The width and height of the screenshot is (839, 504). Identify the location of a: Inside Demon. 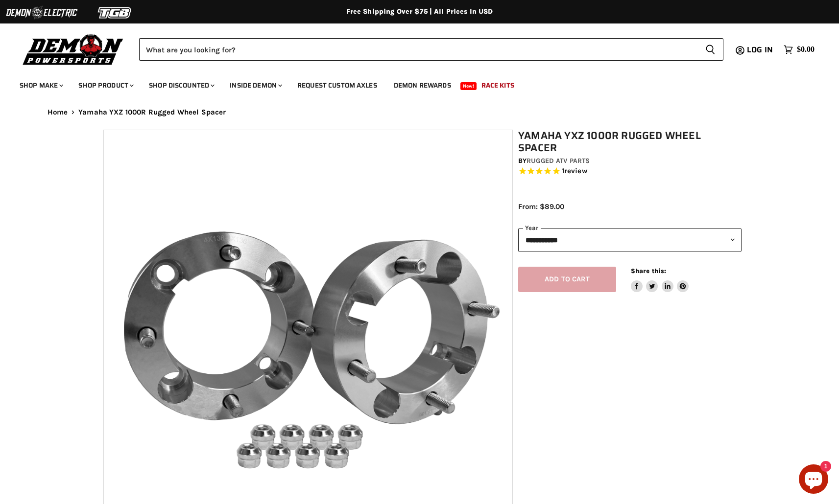
(255, 85).